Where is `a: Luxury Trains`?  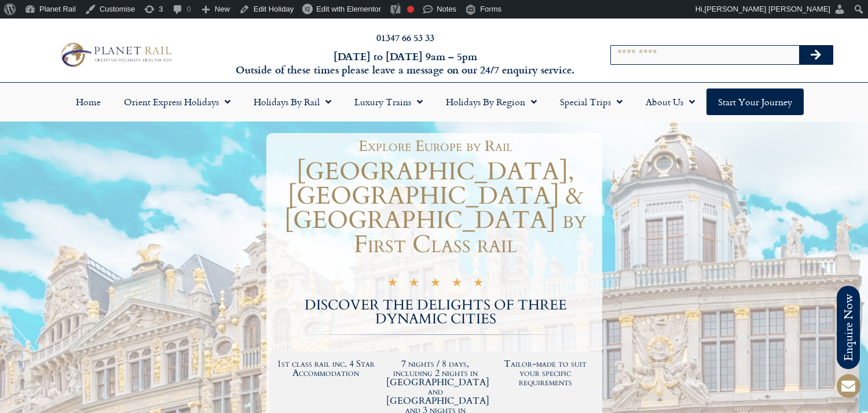
a: Luxury Trains is located at coordinates (389, 102).